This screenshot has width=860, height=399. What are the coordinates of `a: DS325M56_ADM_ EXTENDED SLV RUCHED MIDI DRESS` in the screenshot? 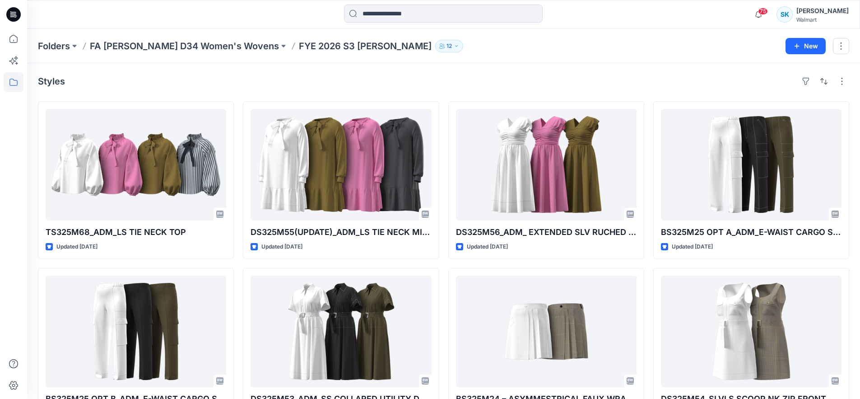 It's located at (546, 164).